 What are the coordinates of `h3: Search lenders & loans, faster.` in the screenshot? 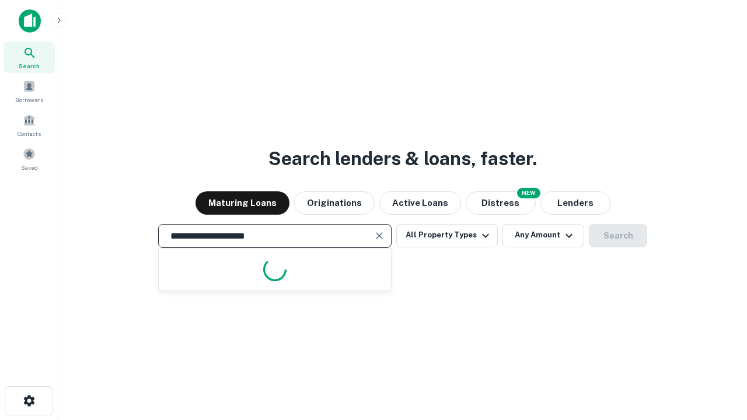 It's located at (403, 159).